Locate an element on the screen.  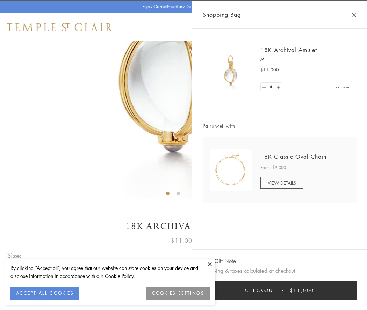
span: From: $9,000 is located at coordinates (273, 168).